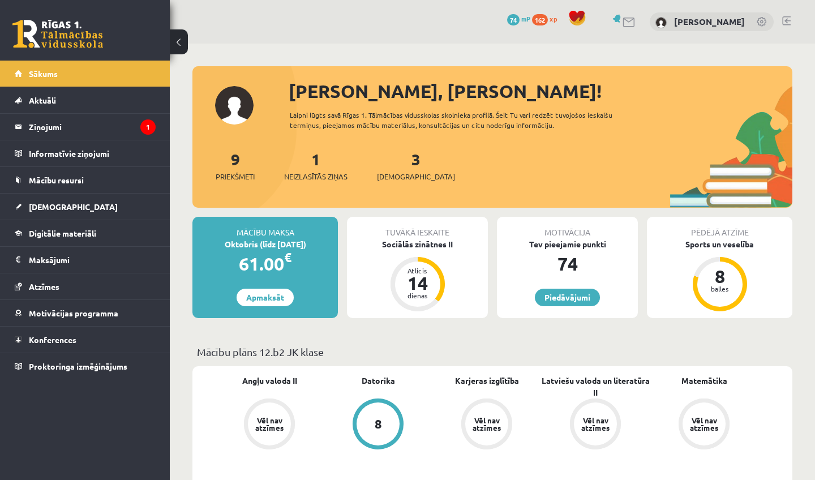  Describe the element at coordinates (417, 228) in the screenshot. I see `div: Tuvākā ieskaite` at that location.